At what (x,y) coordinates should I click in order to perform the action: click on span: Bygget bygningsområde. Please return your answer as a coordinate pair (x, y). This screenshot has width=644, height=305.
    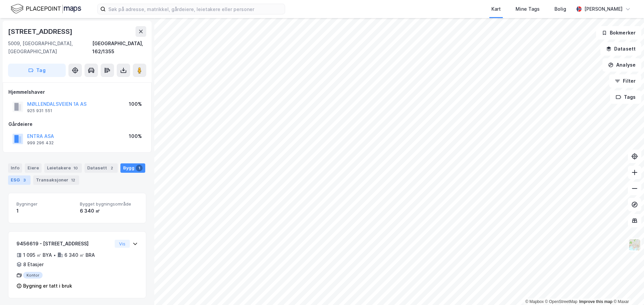
    Looking at the image, I should click on (109, 204).